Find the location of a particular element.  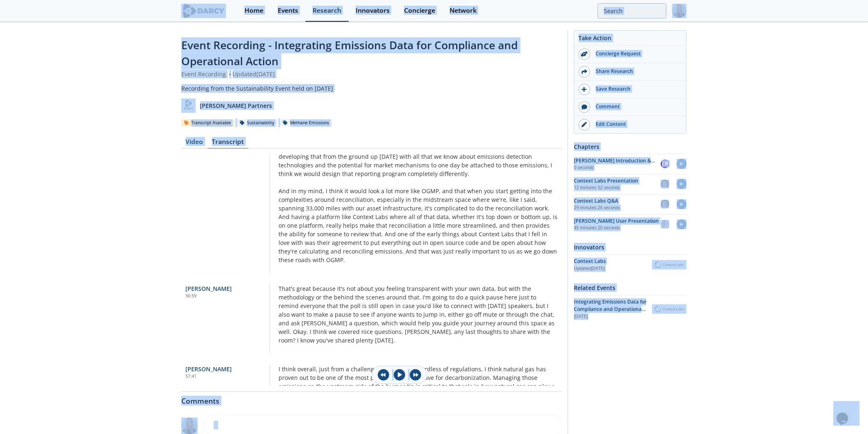

div: Research is located at coordinates (327, 11).